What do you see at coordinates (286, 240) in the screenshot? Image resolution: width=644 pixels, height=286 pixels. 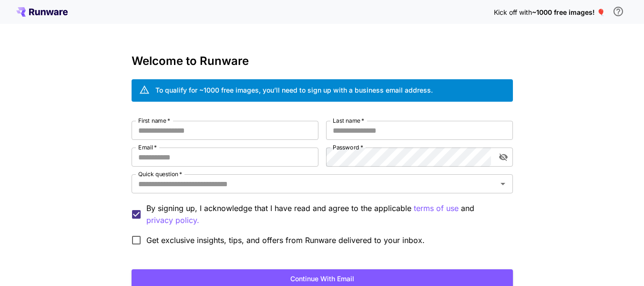 I see `span: Get exclusive insights, tips, and offers from Runware delivered to your inbox.` at bounding box center [286, 240].